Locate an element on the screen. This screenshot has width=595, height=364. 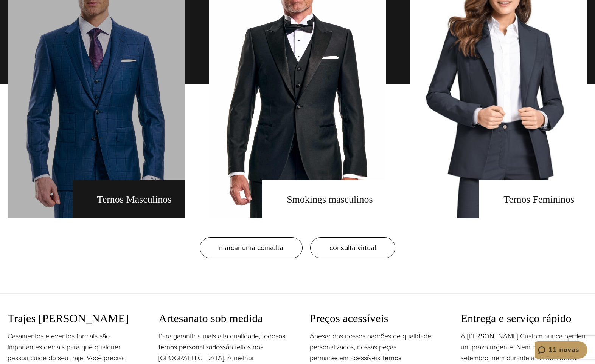
font: Apesar dos nossos padrões de qualidade personalizados, nossas peças permanecem acessíveis. is located at coordinates (370, 347).